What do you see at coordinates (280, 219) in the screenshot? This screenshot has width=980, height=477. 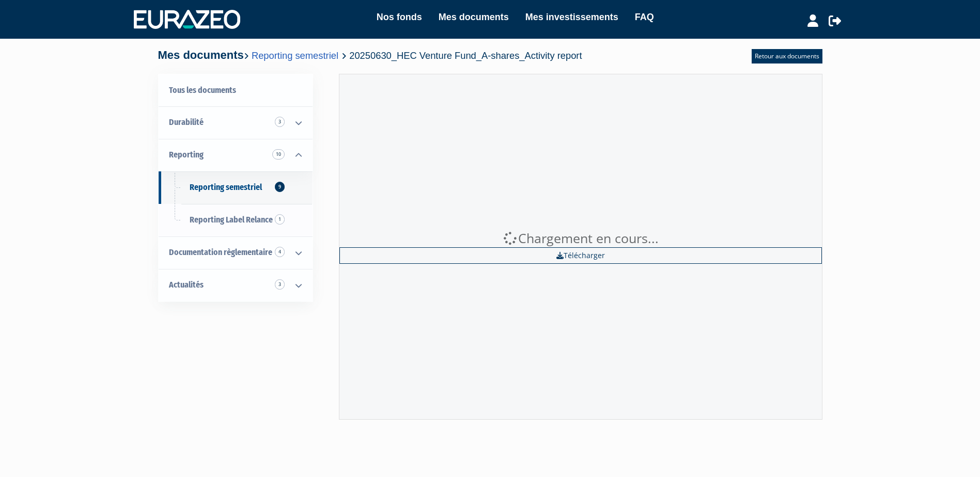 I see `span: 1` at bounding box center [280, 219].